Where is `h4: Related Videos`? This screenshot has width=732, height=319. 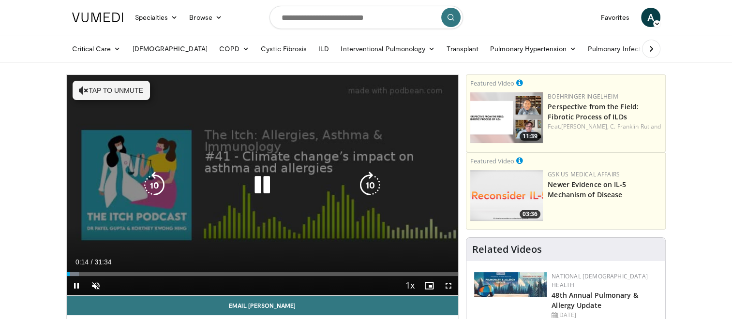 h4: Related Videos is located at coordinates (507, 250).